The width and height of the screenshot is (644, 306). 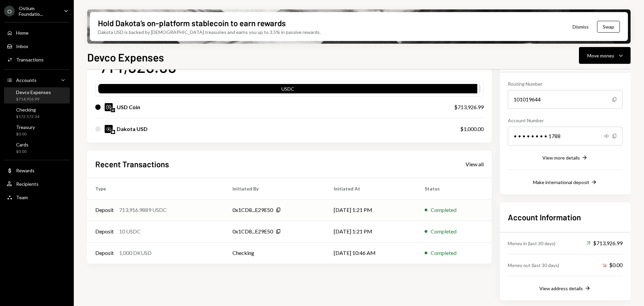 What do you see at coordinates (561, 288) in the screenshot?
I see `div: View address details` at bounding box center [561, 288].